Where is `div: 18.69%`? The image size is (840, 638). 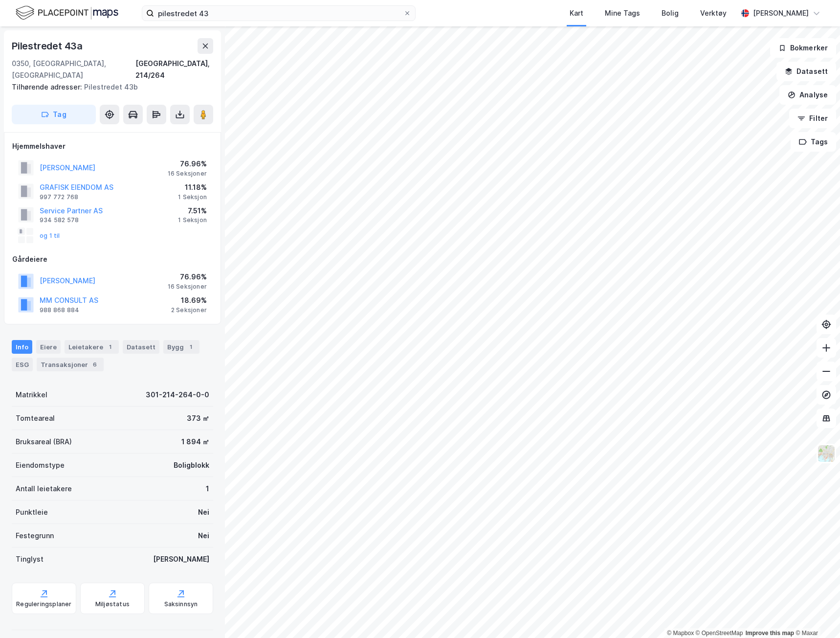 div: 18.69% is located at coordinates (189, 300).